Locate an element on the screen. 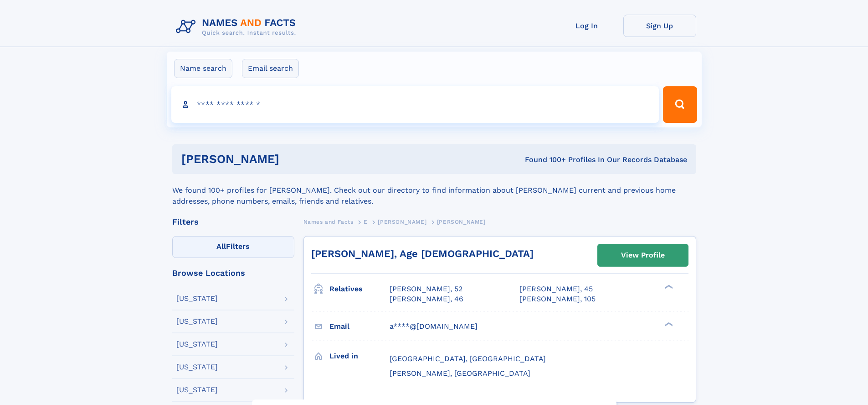 The width and height of the screenshot is (868, 405). h3: Lived in is located at coordinates (360, 356).